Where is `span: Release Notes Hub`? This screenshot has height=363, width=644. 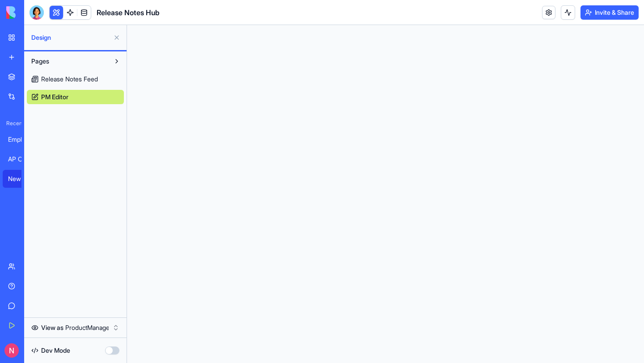 span: Release Notes Hub is located at coordinates (128, 12).